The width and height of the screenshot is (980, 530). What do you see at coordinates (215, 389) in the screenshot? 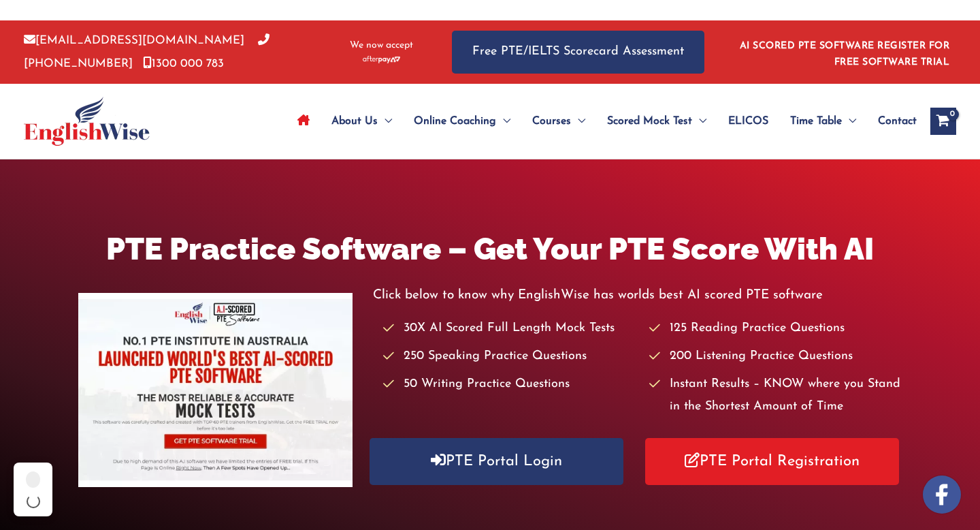
I see `img: pte-institute-main` at bounding box center [215, 389].